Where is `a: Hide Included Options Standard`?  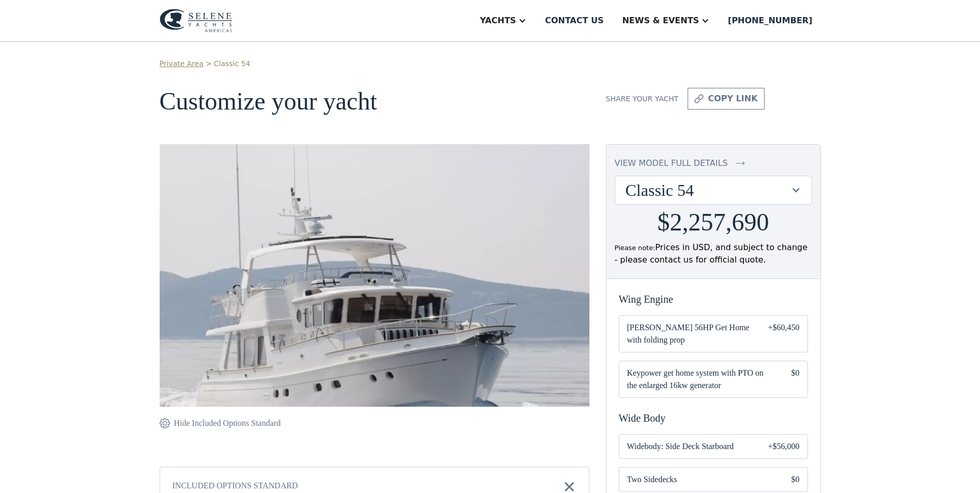 a: Hide Included Options Standard is located at coordinates (220, 423).